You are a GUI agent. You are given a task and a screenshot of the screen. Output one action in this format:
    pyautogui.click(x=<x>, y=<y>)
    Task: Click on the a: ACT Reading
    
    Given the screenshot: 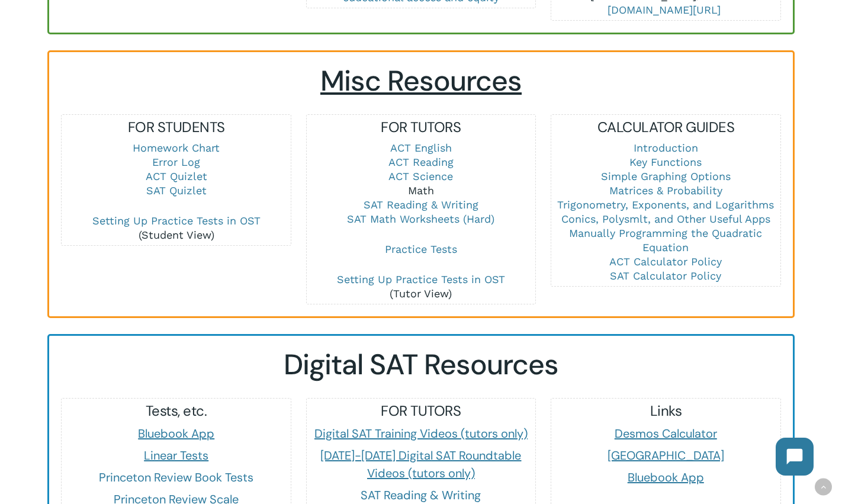 What is the action you would take?
    pyautogui.click(x=421, y=162)
    